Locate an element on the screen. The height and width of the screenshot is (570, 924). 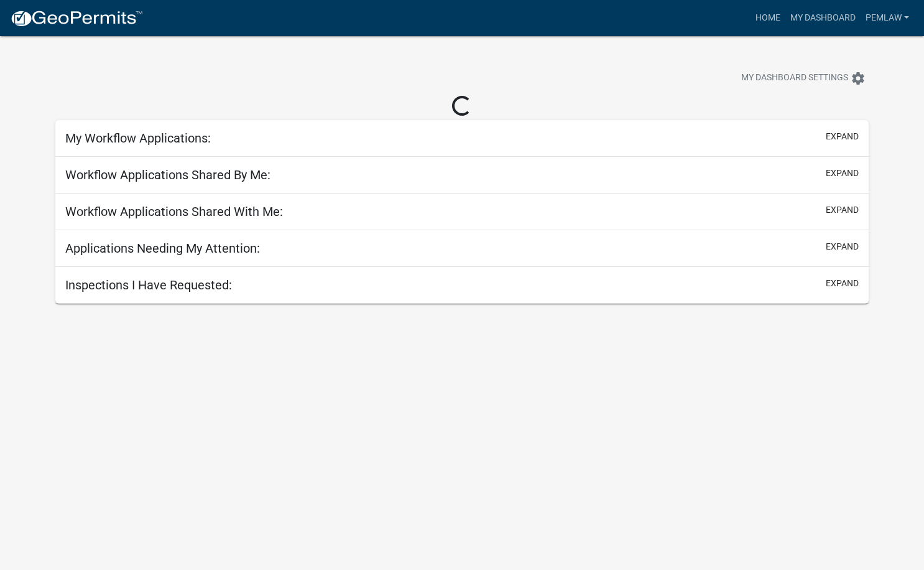
h5: Inspections I Have Requested: is located at coordinates (148, 285).